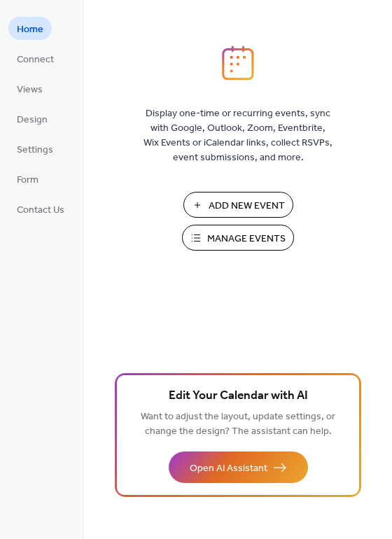  What do you see at coordinates (247, 205) in the screenshot?
I see `span: Add New Event` at bounding box center [247, 205].